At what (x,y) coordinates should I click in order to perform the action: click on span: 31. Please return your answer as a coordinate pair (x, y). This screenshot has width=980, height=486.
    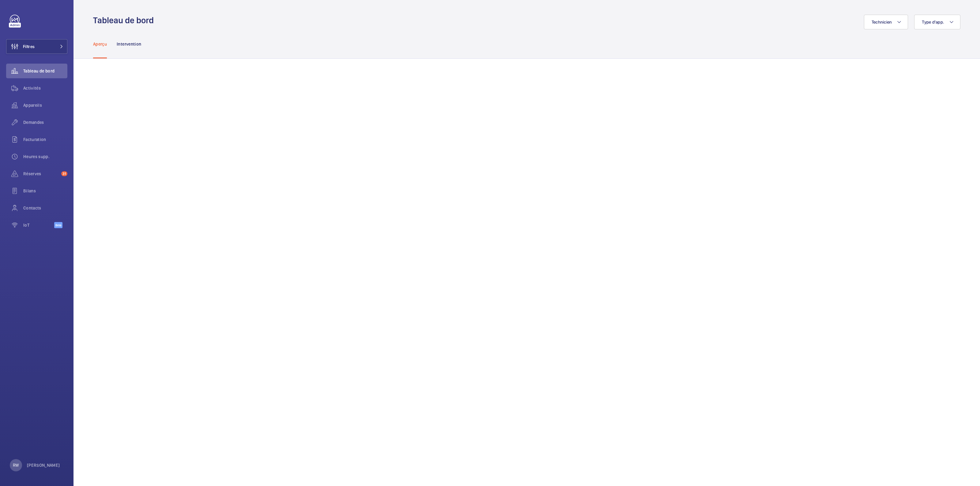
    Looking at the image, I should click on (64, 174).